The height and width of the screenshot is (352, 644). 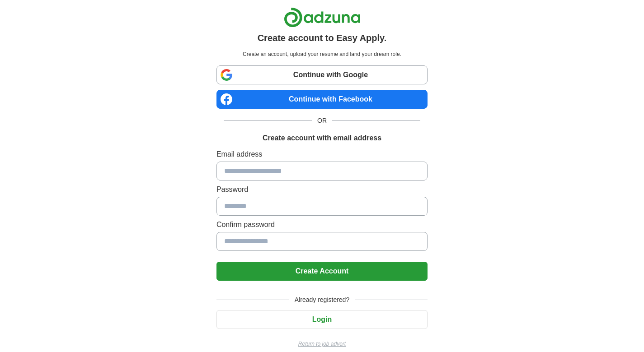 I want to click on h1: Create account with email address, so click(x=322, y=138).